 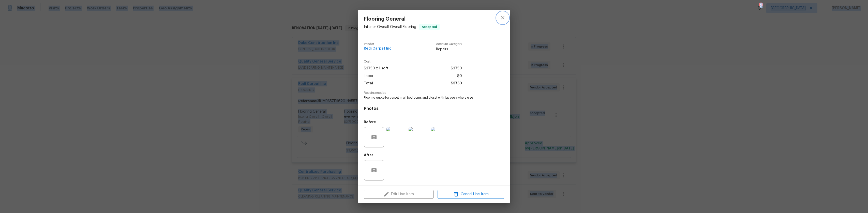 I want to click on span: $3750 x 1 sqft, so click(x=376, y=69).